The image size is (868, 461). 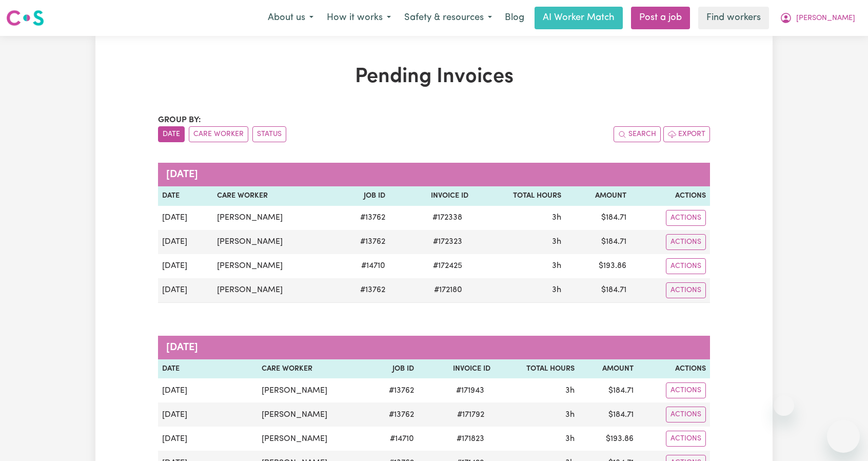 What do you see at coordinates (448, 266) in the screenshot?
I see `span: # 172425` at bounding box center [448, 266].